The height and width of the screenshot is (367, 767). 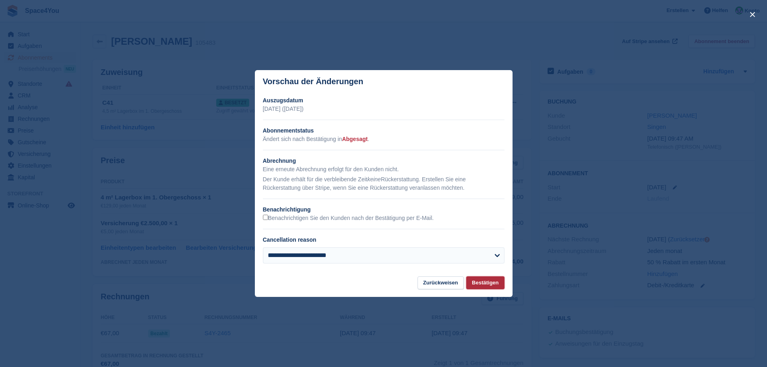 What do you see at coordinates (355, 139) in the screenshot?
I see `span: Abgesagt` at bounding box center [355, 139].